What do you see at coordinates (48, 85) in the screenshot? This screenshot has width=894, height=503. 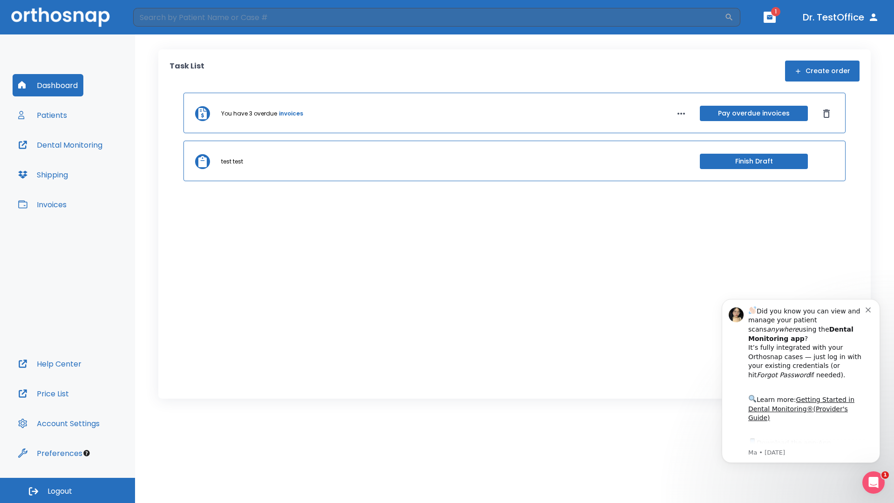 I see `button: Dashboard` at bounding box center [48, 85].